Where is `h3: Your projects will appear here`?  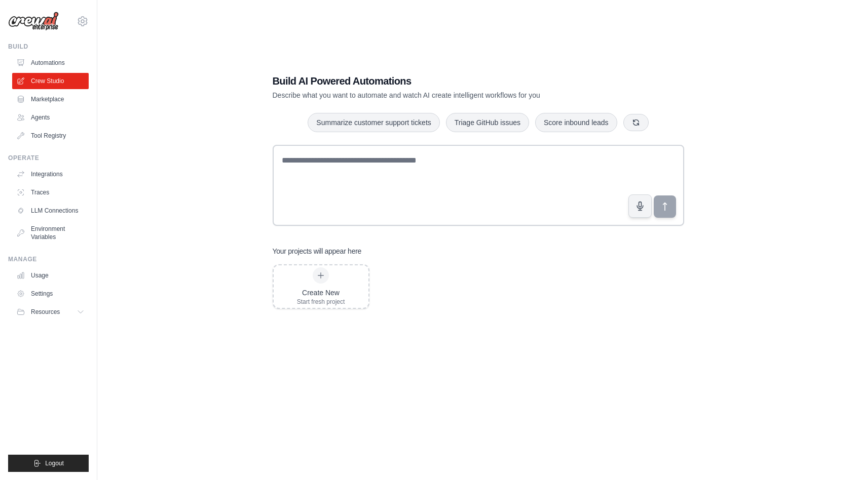 h3: Your projects will appear here is located at coordinates (317, 251).